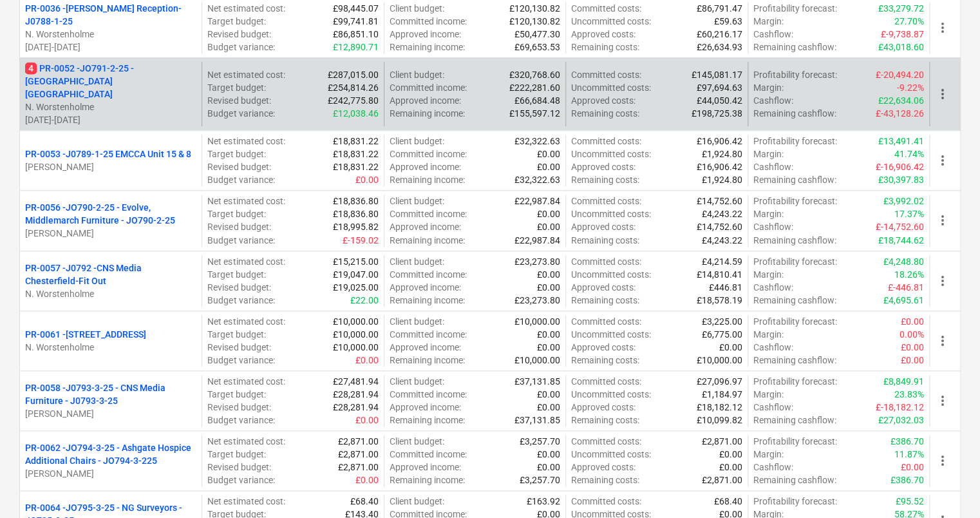 This screenshot has height=518, width=980. What do you see at coordinates (722, 153) in the screenshot?
I see `p: £1,924.80` at bounding box center [722, 153].